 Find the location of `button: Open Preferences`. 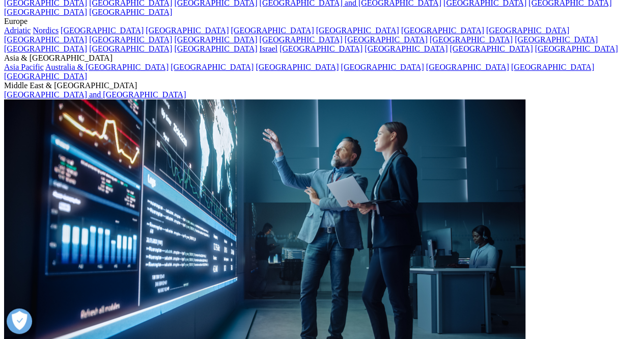

button: Open Preferences is located at coordinates (20, 321).